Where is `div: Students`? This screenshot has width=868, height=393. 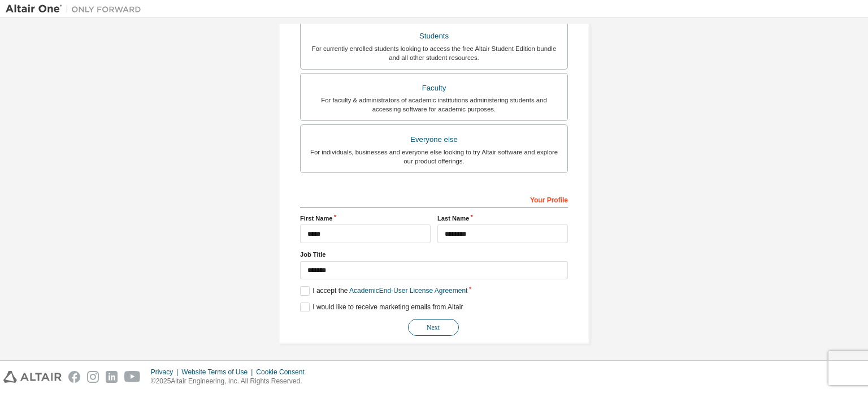
div: Students is located at coordinates (434, 36).